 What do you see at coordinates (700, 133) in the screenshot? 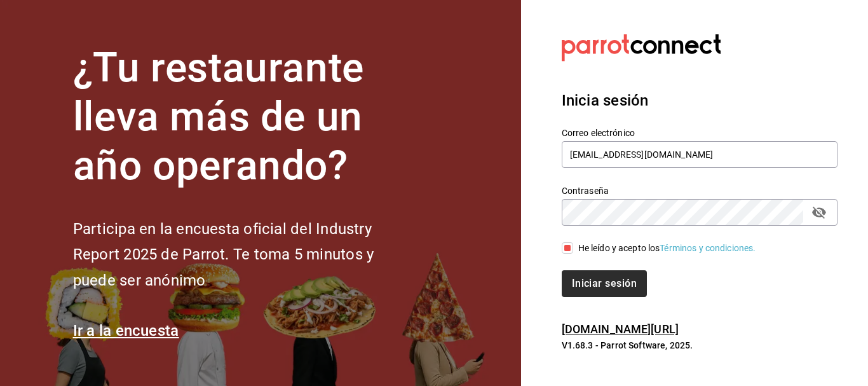
I see `label: Correo electrónico` at bounding box center [700, 133].